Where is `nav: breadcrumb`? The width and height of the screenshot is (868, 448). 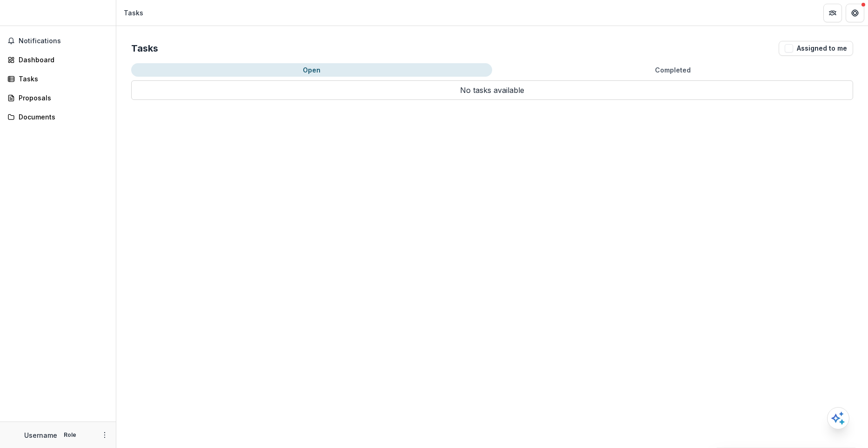 nav: breadcrumb is located at coordinates (134, 13).